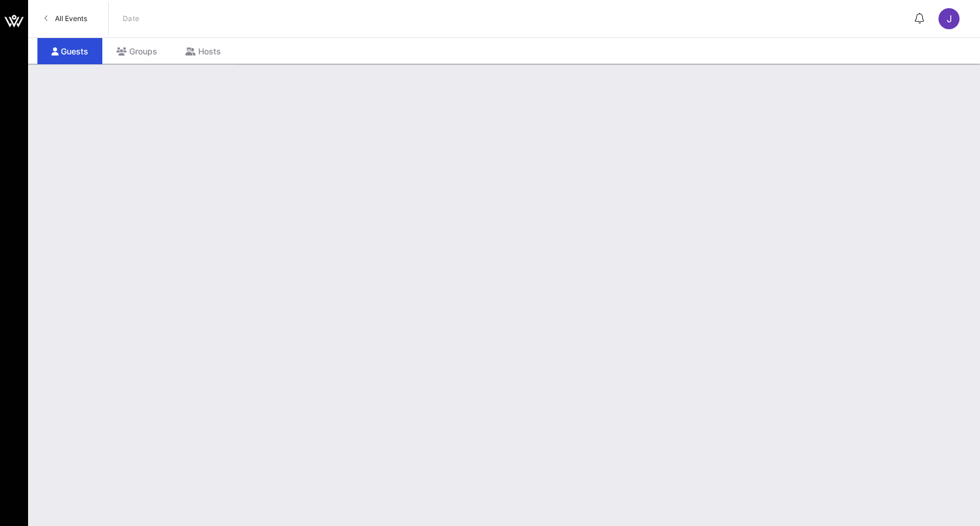  Describe the element at coordinates (949, 19) in the screenshot. I see `div: J` at that location.